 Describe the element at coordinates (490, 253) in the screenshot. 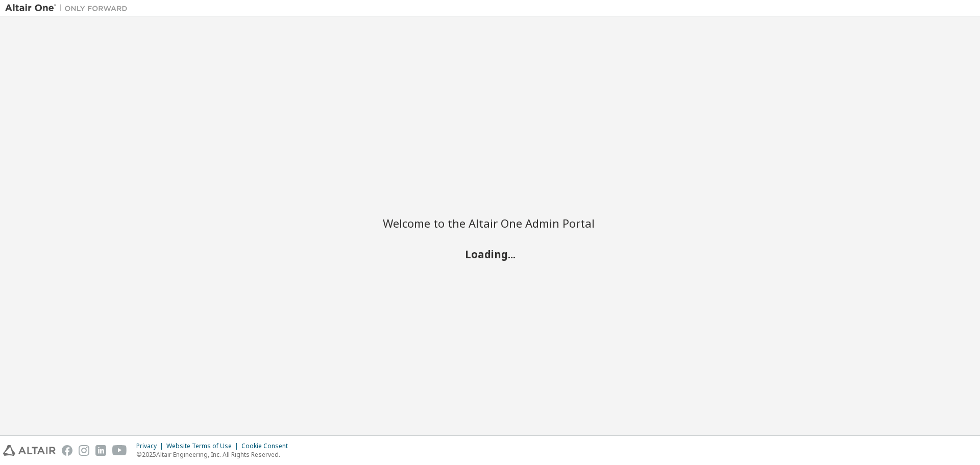

I see `h2: Loading...` at that location.